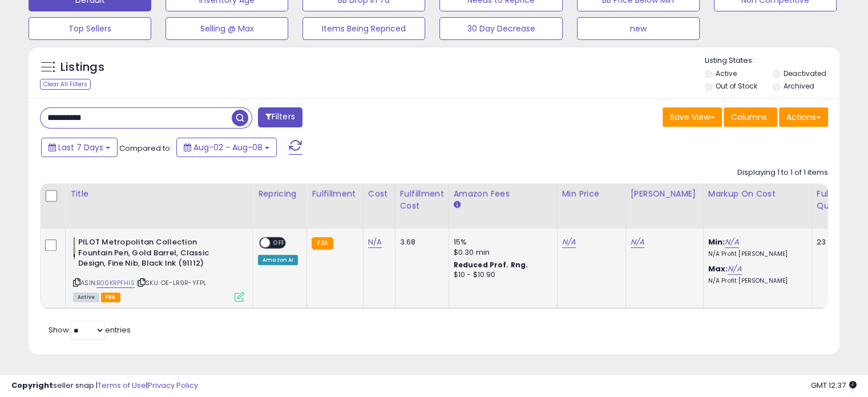 This screenshot has width=868, height=397. I want to click on button: Last 7 Days, so click(79, 148).